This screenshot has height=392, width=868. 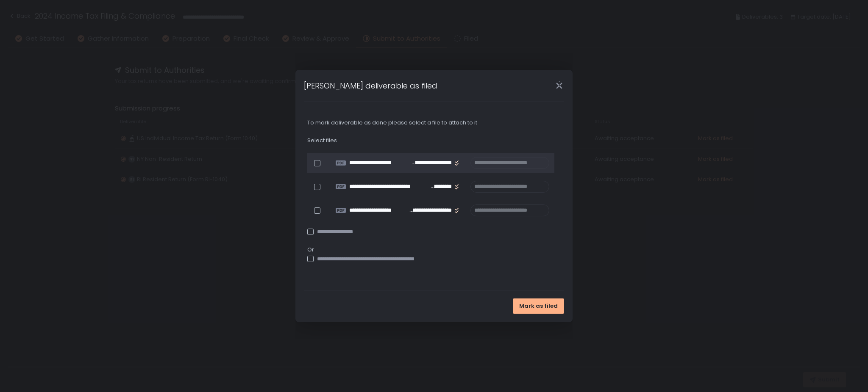 I want to click on div: Select files, so click(x=434, y=140).